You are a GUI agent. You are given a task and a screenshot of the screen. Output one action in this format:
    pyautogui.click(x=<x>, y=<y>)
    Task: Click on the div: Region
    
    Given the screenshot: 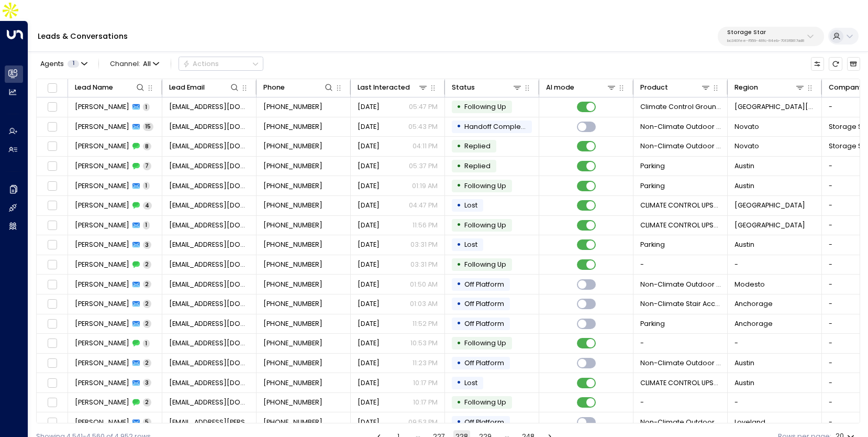 What is the action you would take?
    pyautogui.click(x=770, y=88)
    